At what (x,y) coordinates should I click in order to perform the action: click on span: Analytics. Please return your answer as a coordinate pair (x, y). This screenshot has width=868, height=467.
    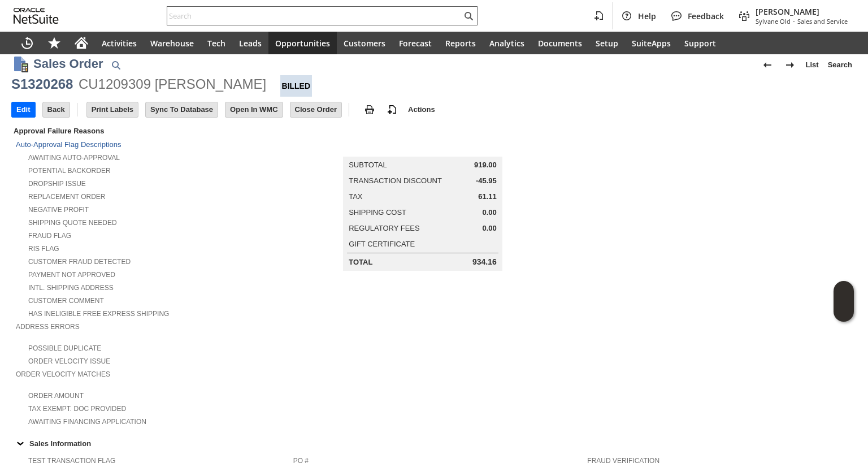
    Looking at the image, I should click on (507, 43).